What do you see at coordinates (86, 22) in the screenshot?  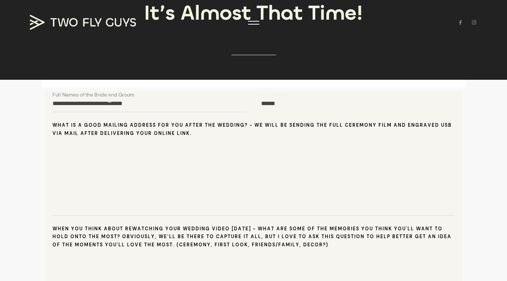 I see `a: TWO FLY GUYS MEDIA TWO FLY GUYS MEDIA` at bounding box center [86, 22].